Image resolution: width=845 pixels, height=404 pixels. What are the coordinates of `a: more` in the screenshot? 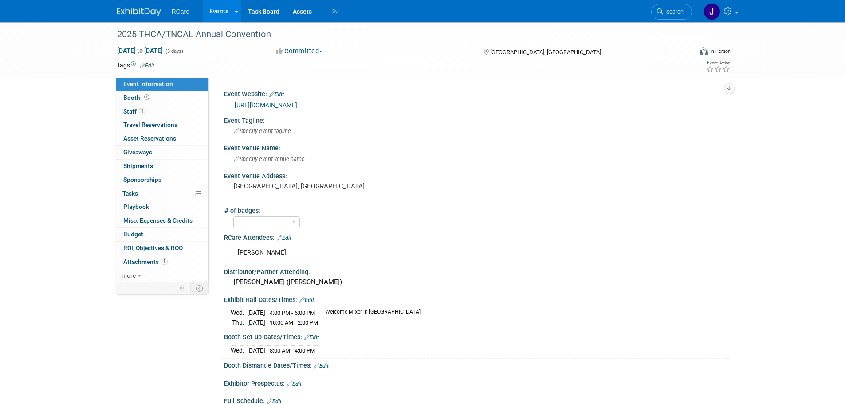 It's located at (162, 276).